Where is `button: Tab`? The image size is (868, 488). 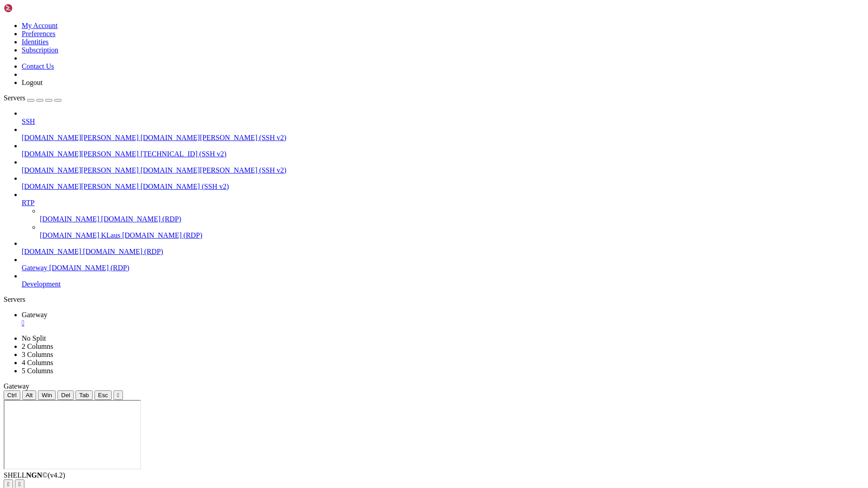
button: Tab is located at coordinates (84, 395).